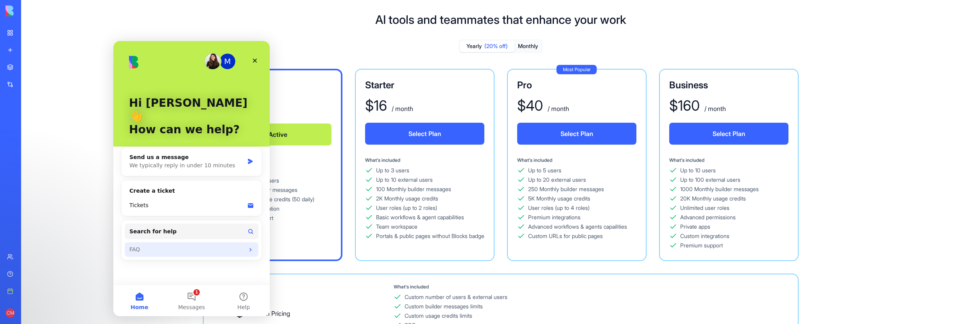  I want to click on button: Yearly, so click(487, 46).